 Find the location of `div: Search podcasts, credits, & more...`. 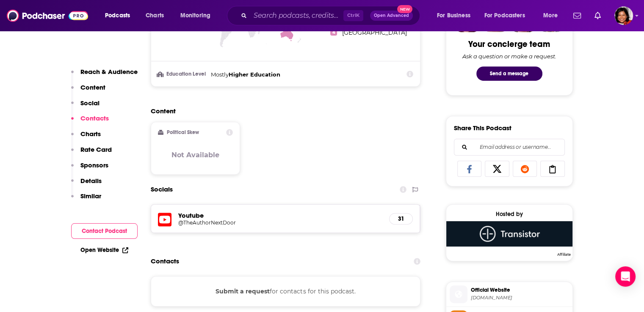

div: Search podcasts, credits, & more... is located at coordinates (332, 16).